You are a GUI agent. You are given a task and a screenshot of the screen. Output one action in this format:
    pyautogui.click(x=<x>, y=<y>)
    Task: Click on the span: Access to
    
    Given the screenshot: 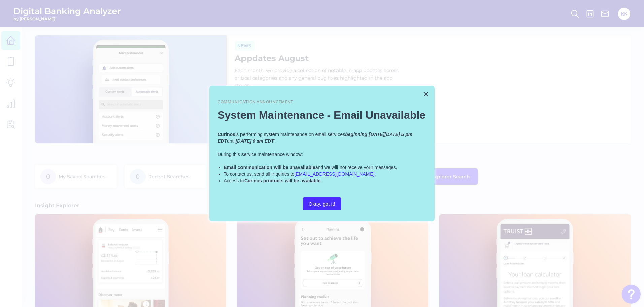 What is the action you would take?
    pyautogui.click(x=234, y=180)
    